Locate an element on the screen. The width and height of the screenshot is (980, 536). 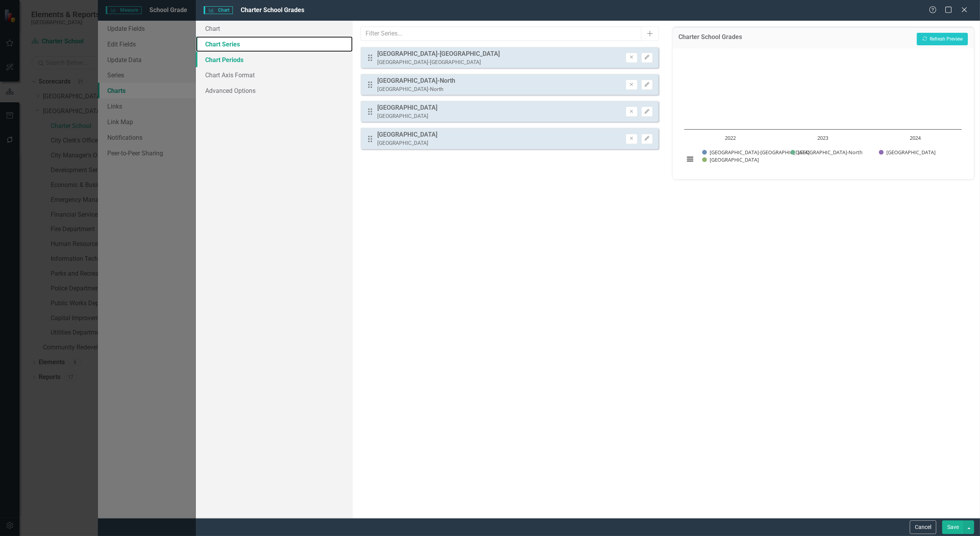
button: Show Oasis Elementary School-South is located at coordinates (742, 152).